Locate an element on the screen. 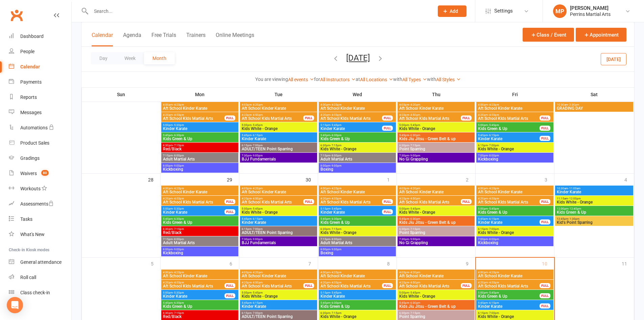 This screenshot has height=320, width=644. a: All Instructors is located at coordinates (338, 80).